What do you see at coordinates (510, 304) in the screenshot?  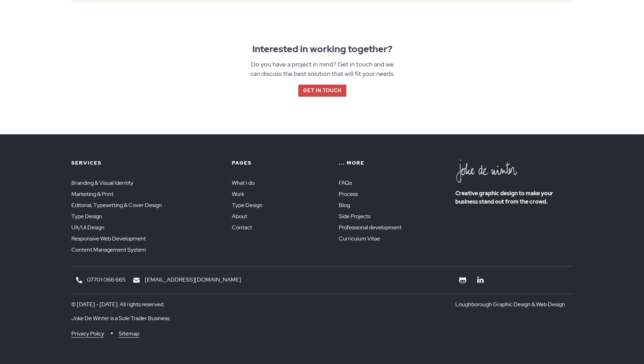 I see `a: Loughborough Graphic Design & Web Design` at bounding box center [510, 304].